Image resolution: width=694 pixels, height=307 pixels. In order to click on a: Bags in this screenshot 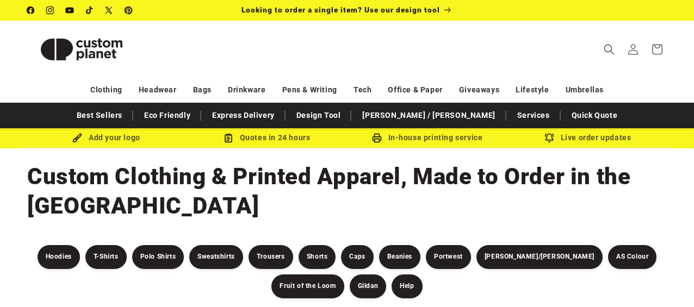, I will do `click(202, 90)`.